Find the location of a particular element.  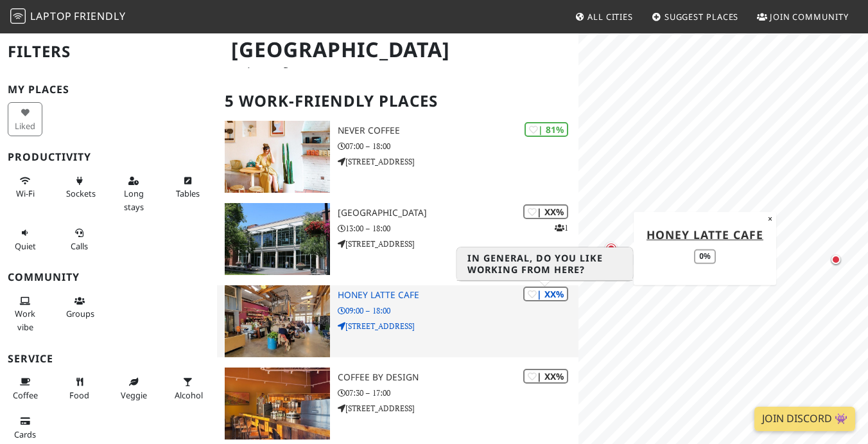

span: Friendly is located at coordinates (99, 16).